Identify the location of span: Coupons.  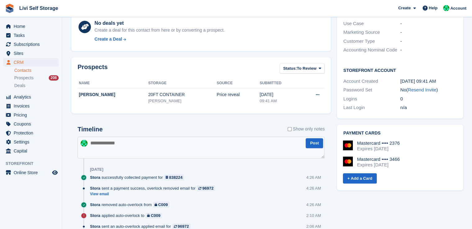
(32, 124).